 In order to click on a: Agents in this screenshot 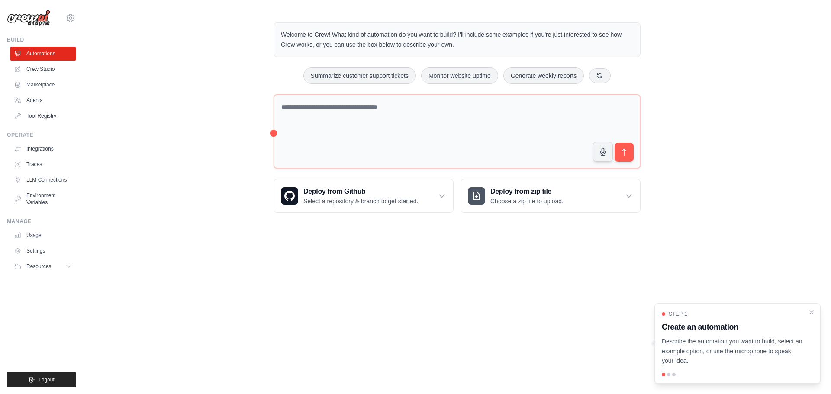, I will do `click(43, 100)`.